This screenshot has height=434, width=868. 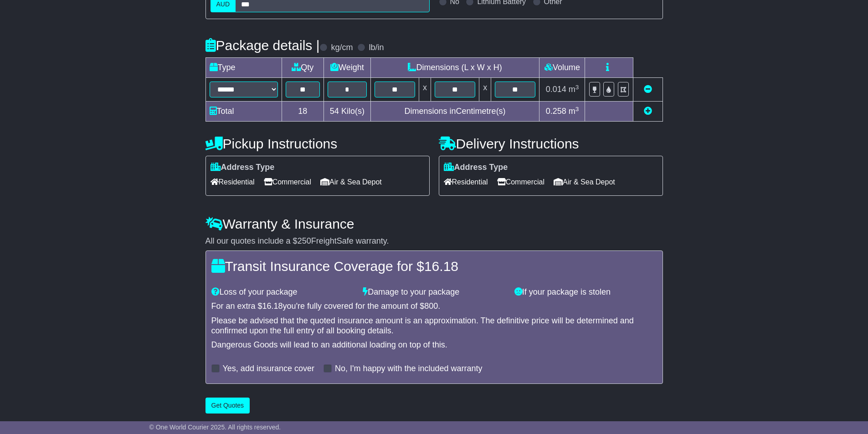 I want to click on div: All our quotes include a $ FreightSafe warranty., so click(x=434, y=242).